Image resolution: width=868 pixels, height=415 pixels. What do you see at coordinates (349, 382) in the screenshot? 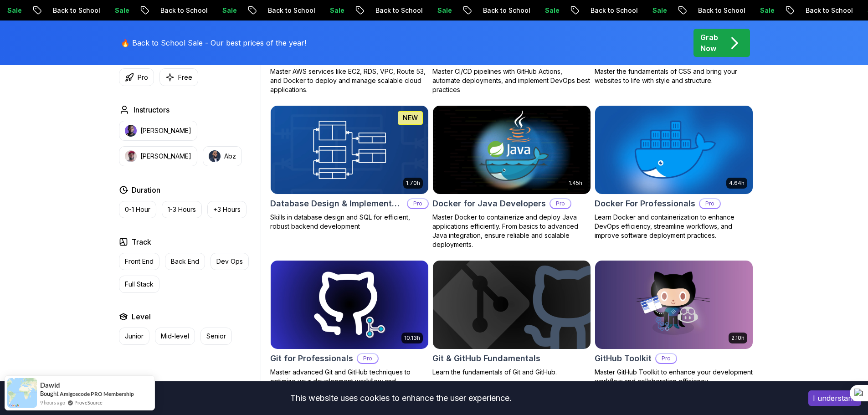
I see `p: Master advanced Git and GitHub techniques to optimize your development workflow and collaboration...` at bounding box center [349, 382].